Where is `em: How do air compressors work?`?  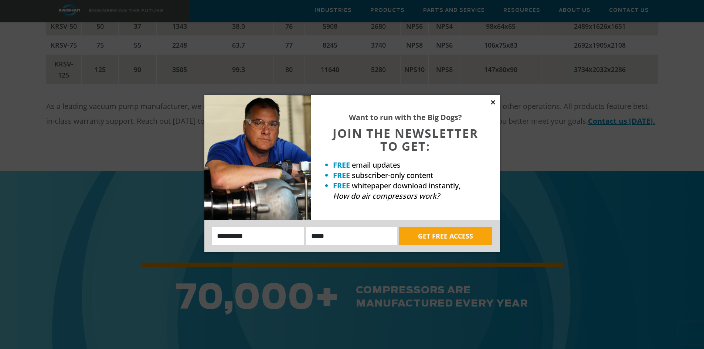 em: How do air compressors work? is located at coordinates (386, 196).